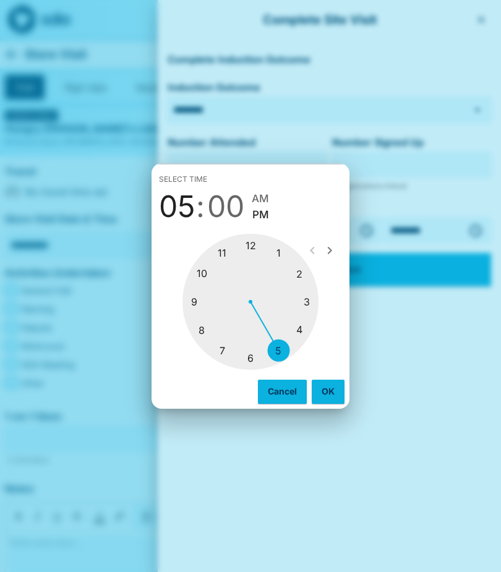 Image resolution: width=501 pixels, height=572 pixels. Describe the element at coordinates (260, 199) in the screenshot. I see `span: AM` at that location.